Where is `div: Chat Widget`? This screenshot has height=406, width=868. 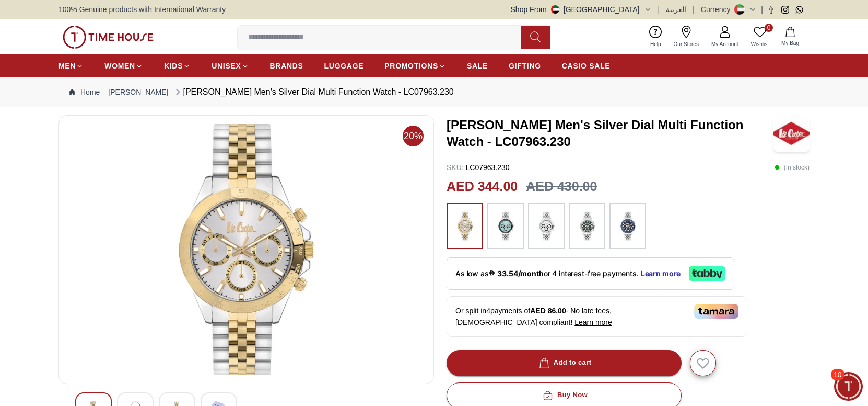
div: Chat Widget is located at coordinates (848, 385).